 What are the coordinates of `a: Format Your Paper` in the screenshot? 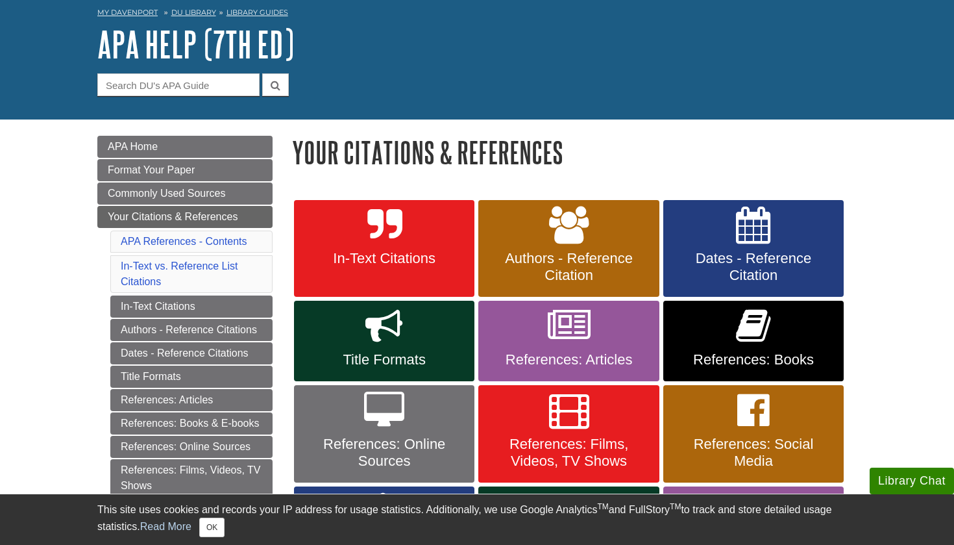 It's located at (185, 170).